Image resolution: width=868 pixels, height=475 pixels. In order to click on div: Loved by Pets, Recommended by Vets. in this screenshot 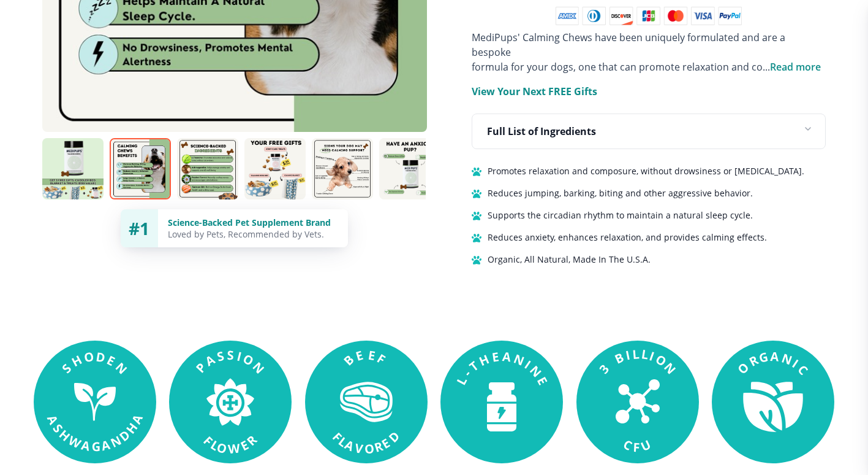, I will do `click(253, 234)`.